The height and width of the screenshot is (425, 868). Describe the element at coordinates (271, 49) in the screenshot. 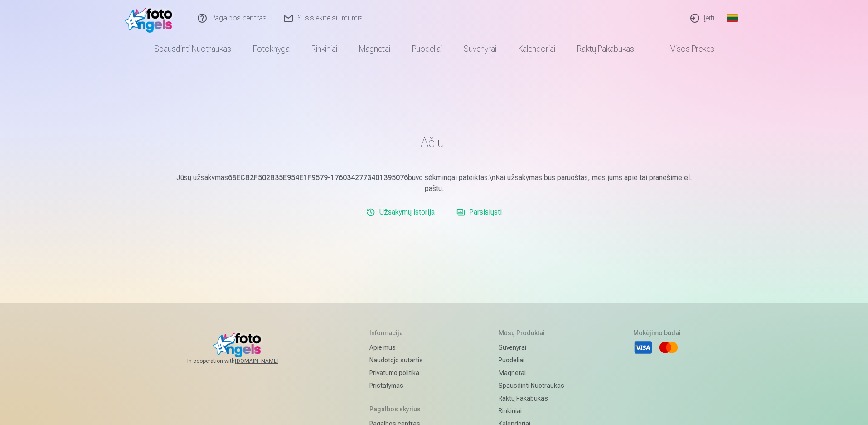

I see `a: Fotoknyga` at that location.